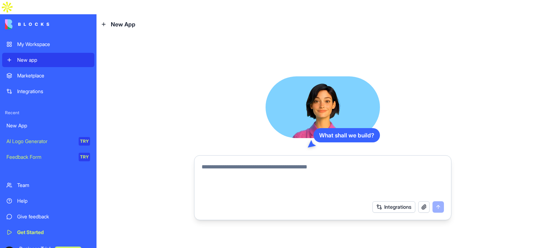  What do you see at coordinates (54, 76) in the screenshot?
I see `div: Marketplace` at bounding box center [54, 76].